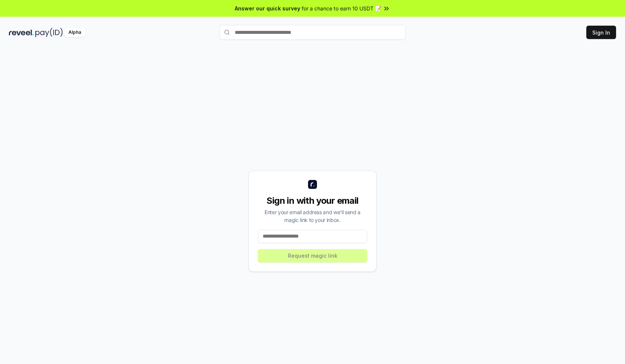 This screenshot has height=364, width=625. Describe the element at coordinates (49, 32) in the screenshot. I see `img: pay_id` at that location.